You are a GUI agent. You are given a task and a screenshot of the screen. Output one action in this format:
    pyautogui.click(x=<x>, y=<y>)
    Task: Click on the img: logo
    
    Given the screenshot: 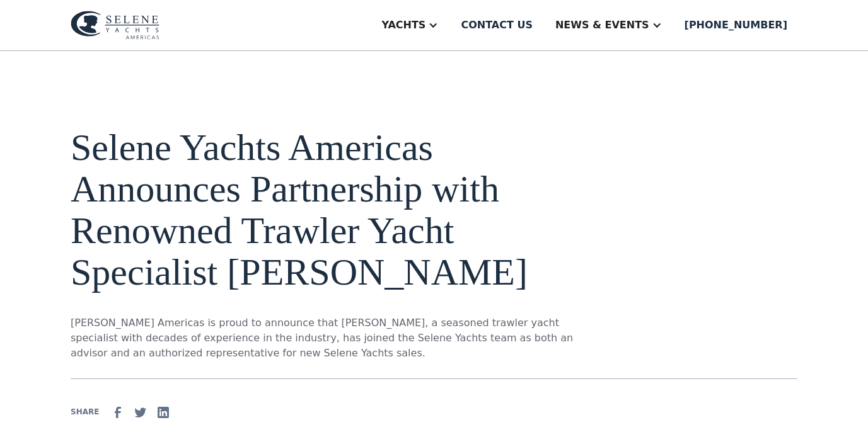 What is the action you would take?
    pyautogui.click(x=115, y=25)
    